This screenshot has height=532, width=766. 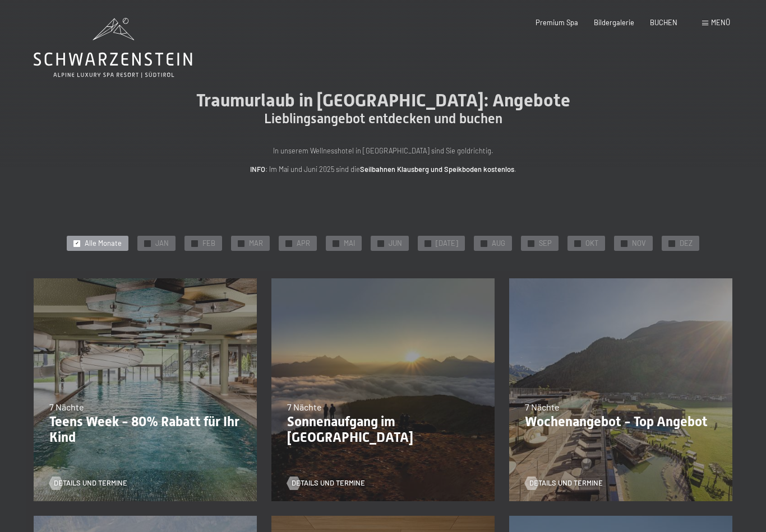 I want to click on a: Bildergalerie, so click(x=614, y=22).